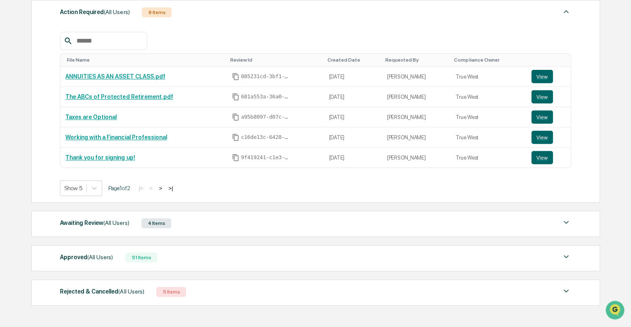 Image resolution: width=631 pixels, height=327 pixels. Describe the element at coordinates (94, 223) in the screenshot. I see `div: Awaiting Review` at that location.